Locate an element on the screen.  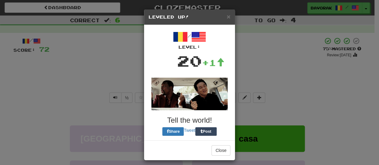
h5: Leveled Up! is located at coordinates (189, 17).